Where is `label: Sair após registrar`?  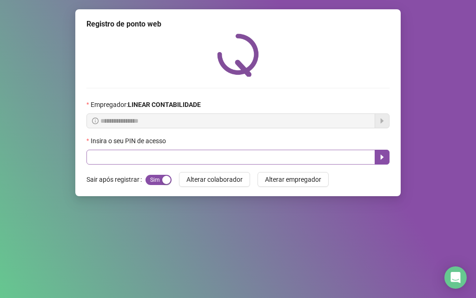 label: Sair após registrar is located at coordinates (116, 179).